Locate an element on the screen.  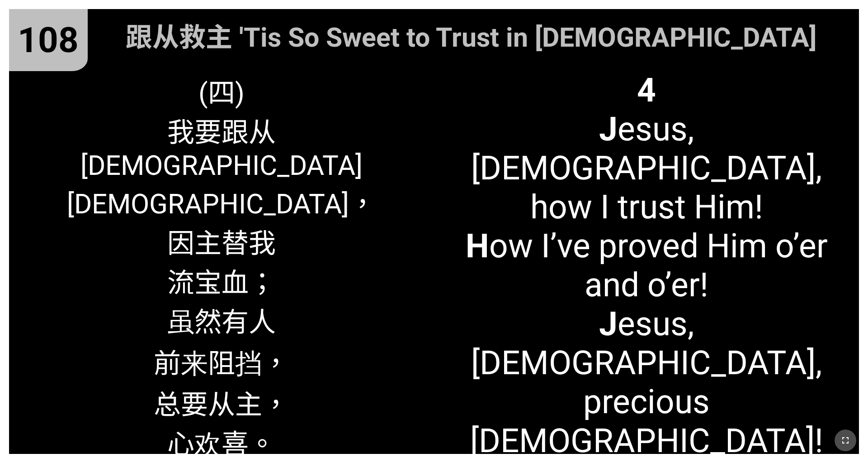
b: H is located at coordinates (477, 245).